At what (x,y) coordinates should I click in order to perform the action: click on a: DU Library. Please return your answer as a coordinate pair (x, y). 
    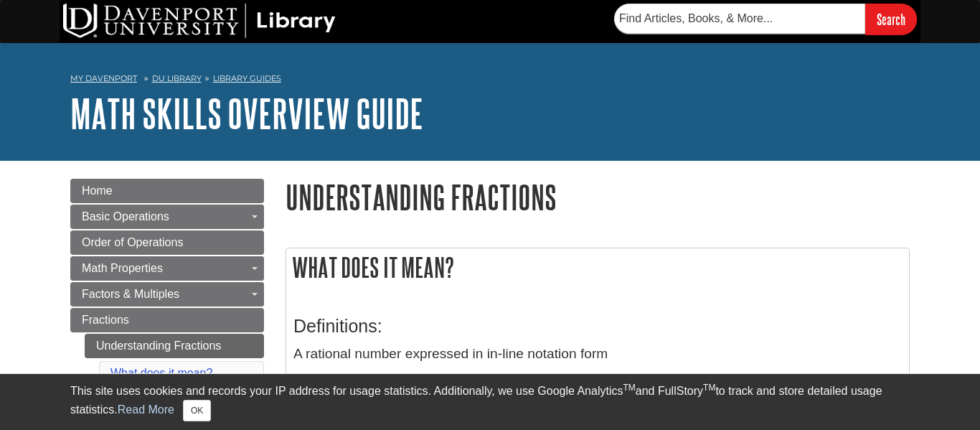
    Looking at the image, I should click on (177, 78).